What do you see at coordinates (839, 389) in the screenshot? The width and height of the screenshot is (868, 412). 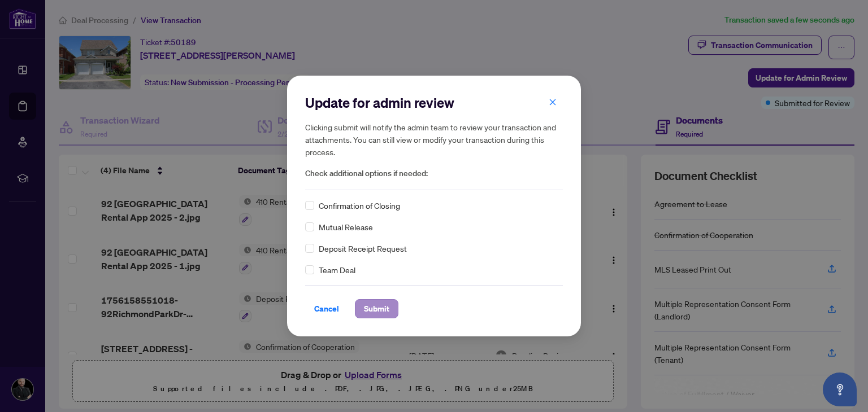 I see `button: Open asap` at bounding box center [839, 389].